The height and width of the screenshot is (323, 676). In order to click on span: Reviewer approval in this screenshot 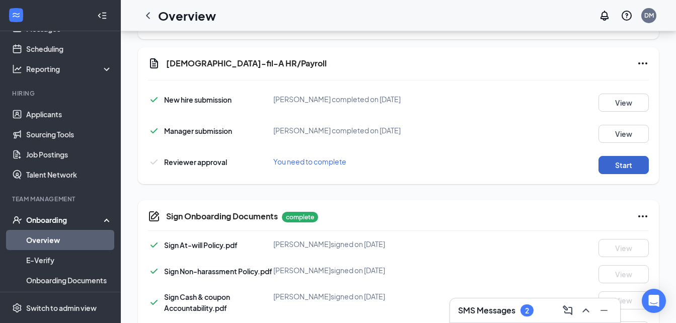, I will do `click(195, 162)`.